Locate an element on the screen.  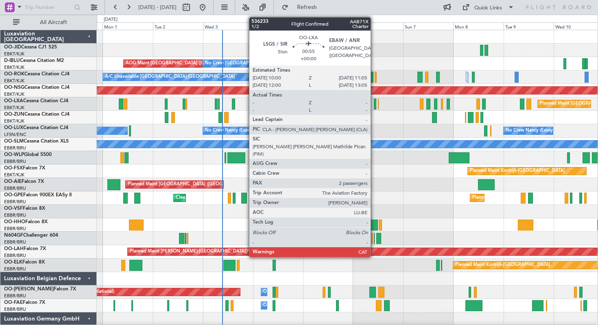
span: OO-LUX is located at coordinates (13, 128).